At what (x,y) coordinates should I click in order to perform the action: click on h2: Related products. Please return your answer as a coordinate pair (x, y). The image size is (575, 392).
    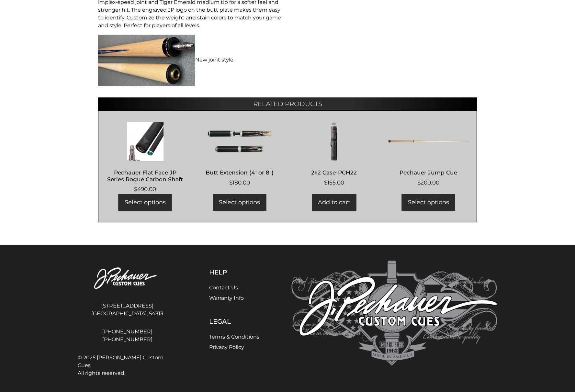
    Looking at the image, I should click on (288, 104).